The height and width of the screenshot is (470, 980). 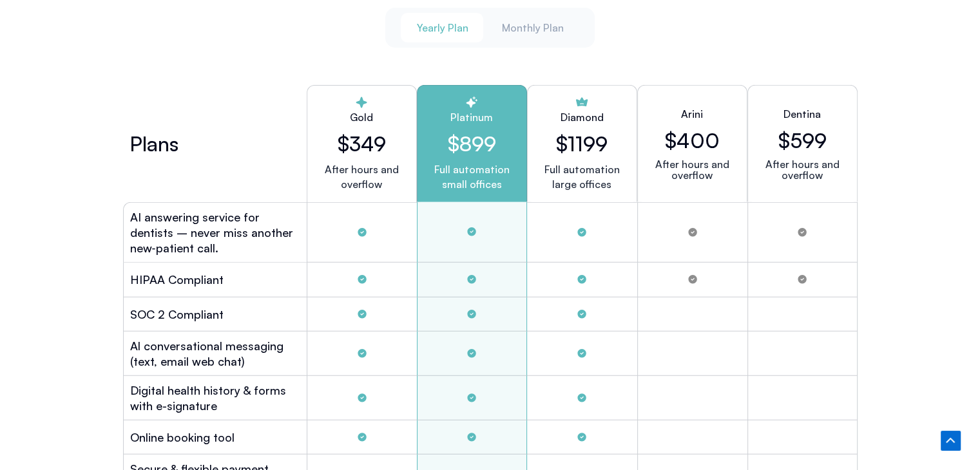 What do you see at coordinates (154, 144) in the screenshot?
I see `h2: Plans` at bounding box center [154, 144].